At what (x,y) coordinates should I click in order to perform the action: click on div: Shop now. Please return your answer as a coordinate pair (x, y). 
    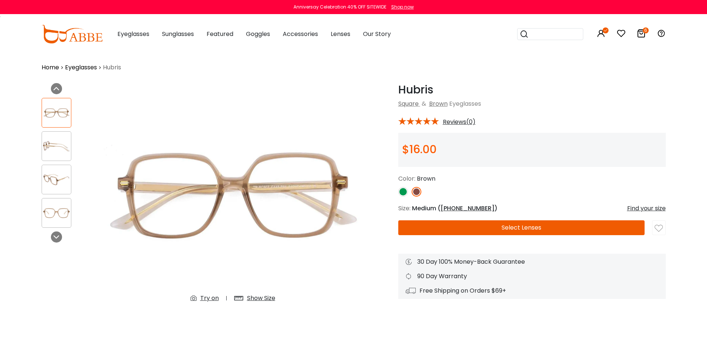
    Looking at the image, I should click on (402, 7).